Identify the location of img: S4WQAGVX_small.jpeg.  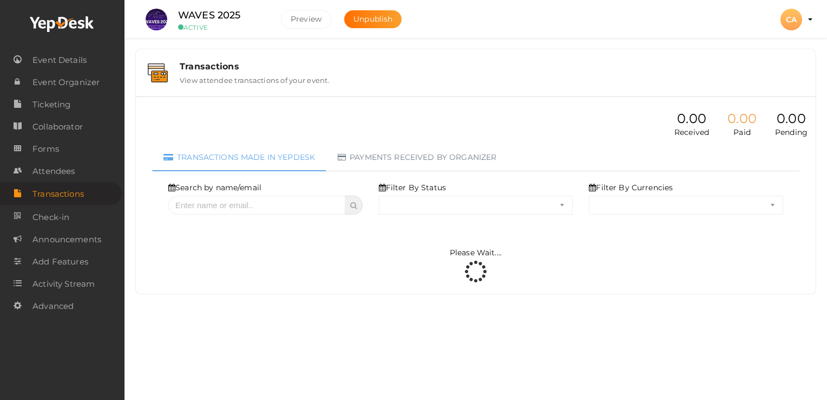
(157, 19).